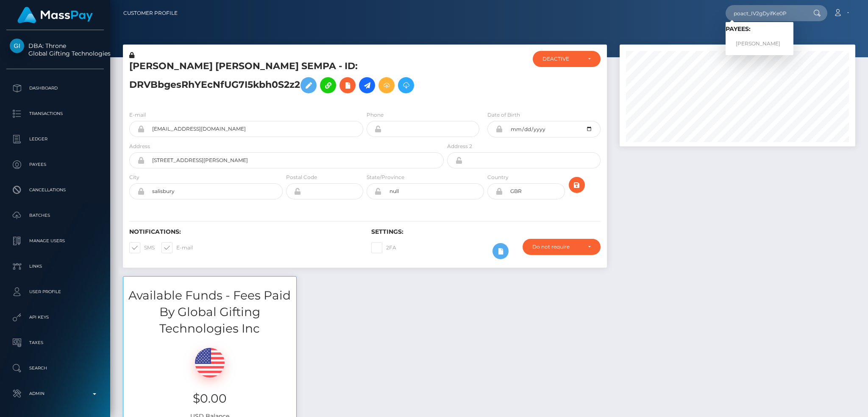 This screenshot has height=417, width=868. Describe the element at coordinates (385, 177) in the screenshot. I see `label: State/Province` at that location.